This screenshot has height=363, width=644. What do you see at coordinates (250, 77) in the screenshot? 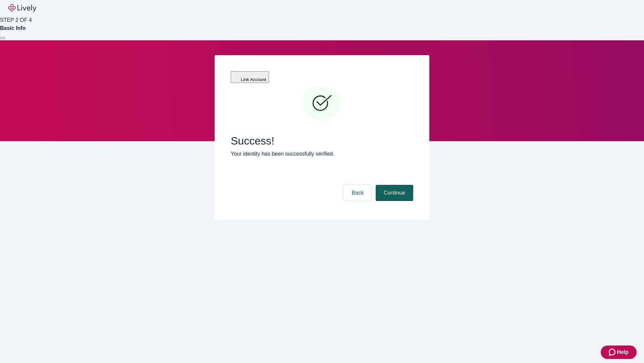
I see `button: Link Account` at bounding box center [250, 77].